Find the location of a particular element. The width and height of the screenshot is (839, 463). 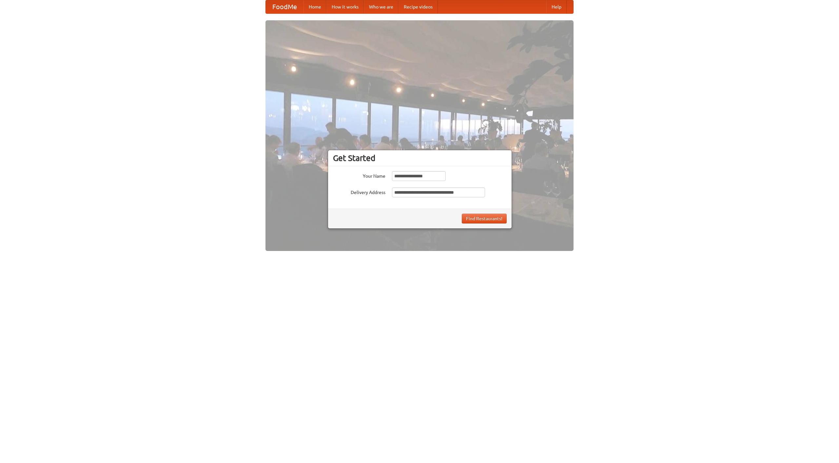

a: How it works is located at coordinates (345, 7).